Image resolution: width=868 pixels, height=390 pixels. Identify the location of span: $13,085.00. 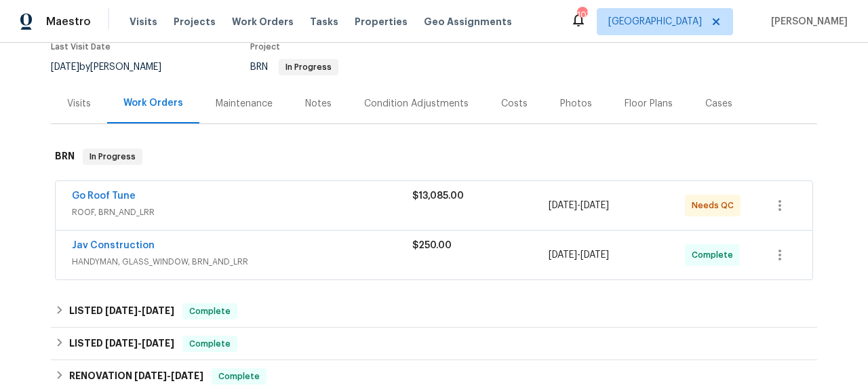
(439, 196).